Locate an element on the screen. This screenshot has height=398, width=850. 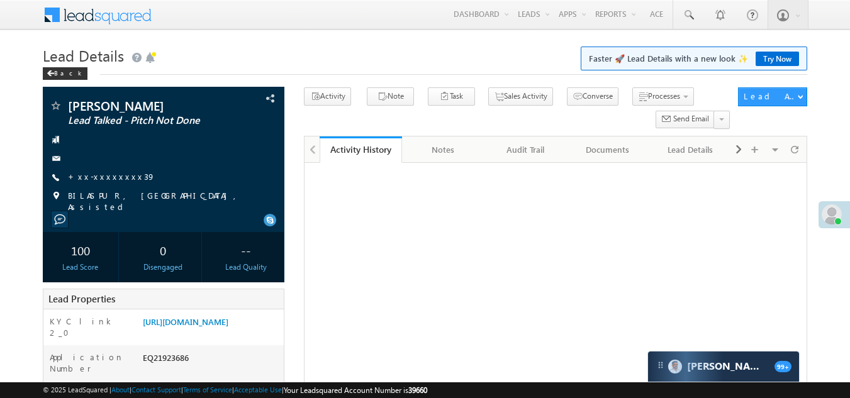
div: Activity History is located at coordinates (360, 149).